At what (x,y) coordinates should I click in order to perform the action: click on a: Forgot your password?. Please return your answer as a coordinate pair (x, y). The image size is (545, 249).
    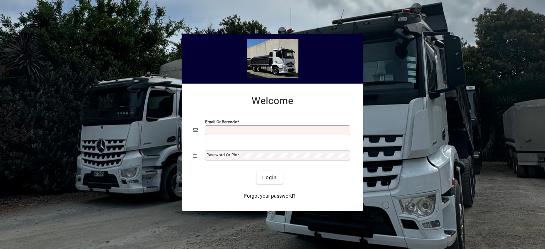
    Looking at the image, I should click on (270, 196).